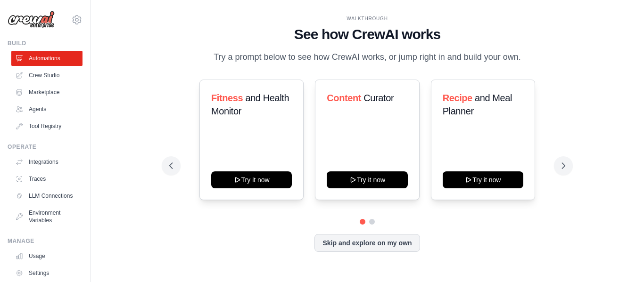 The image size is (644, 282). Describe the element at coordinates (379, 98) in the screenshot. I see `span: Curator` at that location.